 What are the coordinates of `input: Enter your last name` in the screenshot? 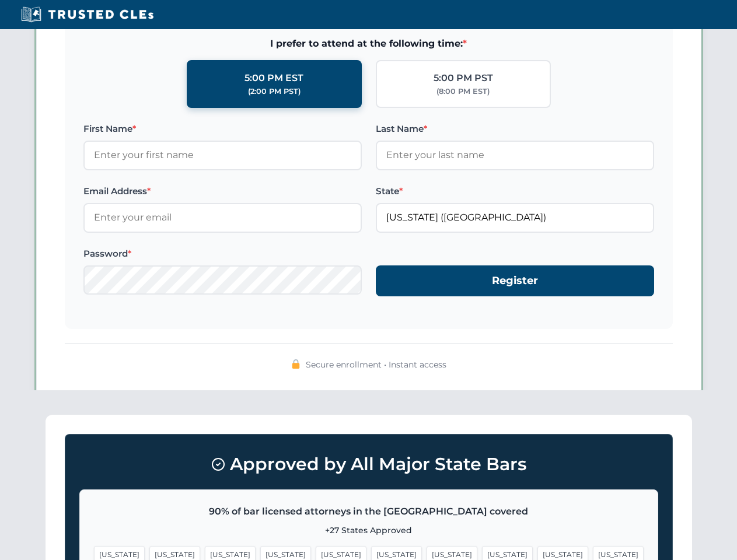 It's located at (515, 156).